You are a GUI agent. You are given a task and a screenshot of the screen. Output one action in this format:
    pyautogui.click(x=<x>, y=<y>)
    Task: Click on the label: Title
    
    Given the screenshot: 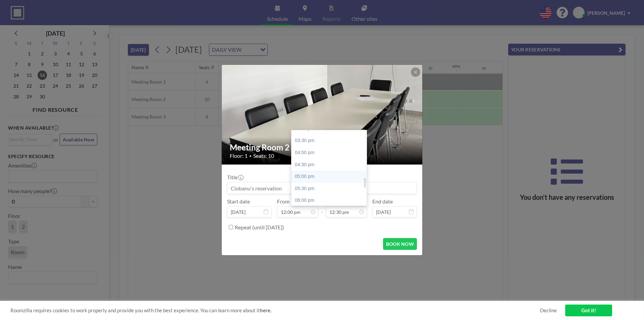 What is the action you would take?
    pyautogui.click(x=235, y=177)
    